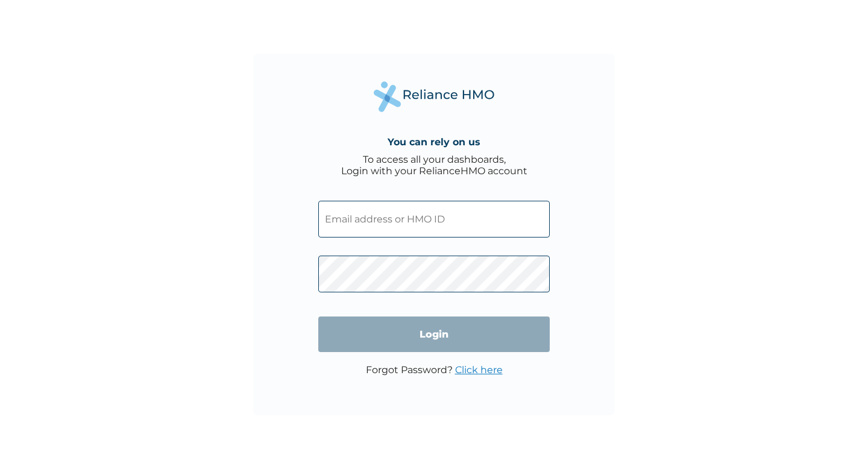 This screenshot has width=868, height=469. What do you see at coordinates (434, 334) in the screenshot?
I see `input: Login` at bounding box center [434, 334].